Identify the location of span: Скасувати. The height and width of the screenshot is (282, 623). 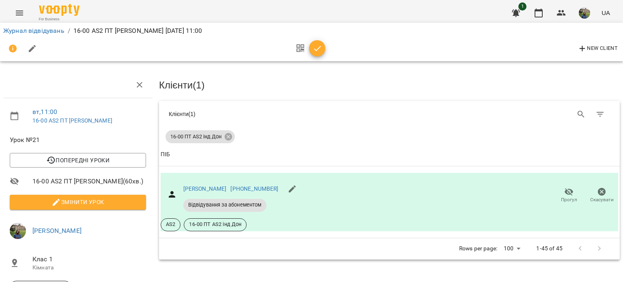
(602, 200).